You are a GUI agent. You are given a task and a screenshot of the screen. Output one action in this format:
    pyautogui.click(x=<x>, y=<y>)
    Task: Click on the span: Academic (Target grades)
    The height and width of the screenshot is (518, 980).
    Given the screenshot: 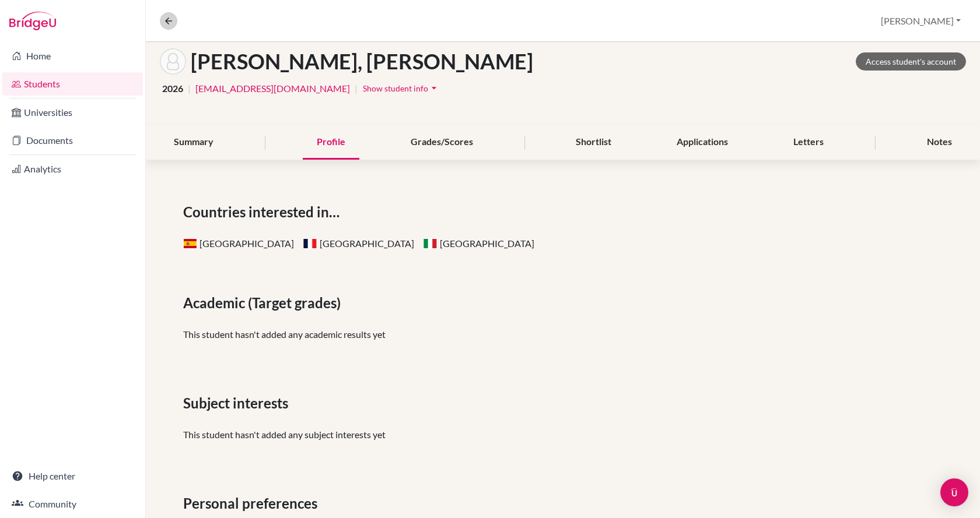 What is the action you would take?
    pyautogui.click(x=264, y=303)
    